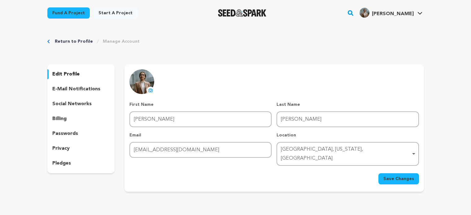 The height and width of the screenshot is (215, 471). I want to click on div: Linda T.'s Profile, so click(386, 13).